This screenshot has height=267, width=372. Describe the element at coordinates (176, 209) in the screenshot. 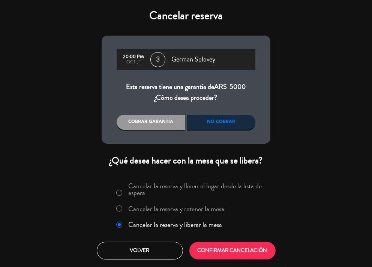

I see `label: Cancelar la reserva y retener la mesa` at that location.